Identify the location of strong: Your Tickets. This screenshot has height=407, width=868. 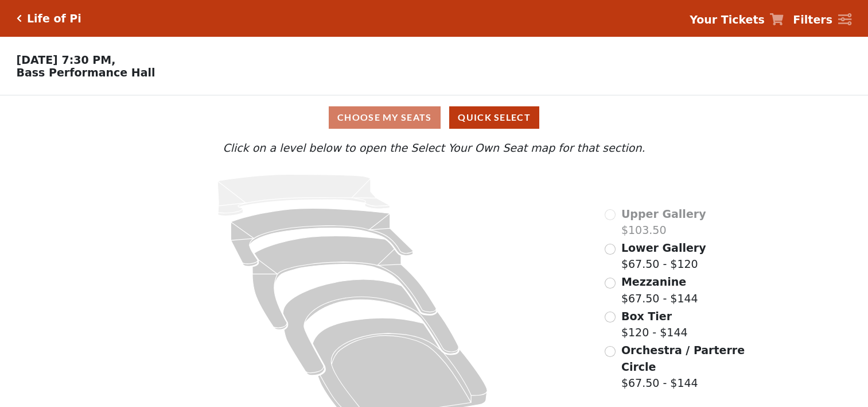
(727, 20).